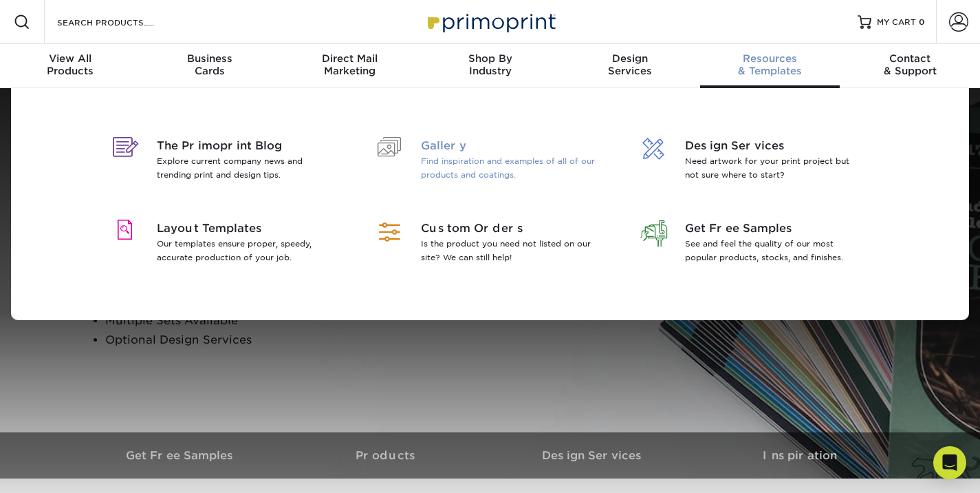 The image size is (980, 493). I want to click on div: Cards, so click(210, 65).